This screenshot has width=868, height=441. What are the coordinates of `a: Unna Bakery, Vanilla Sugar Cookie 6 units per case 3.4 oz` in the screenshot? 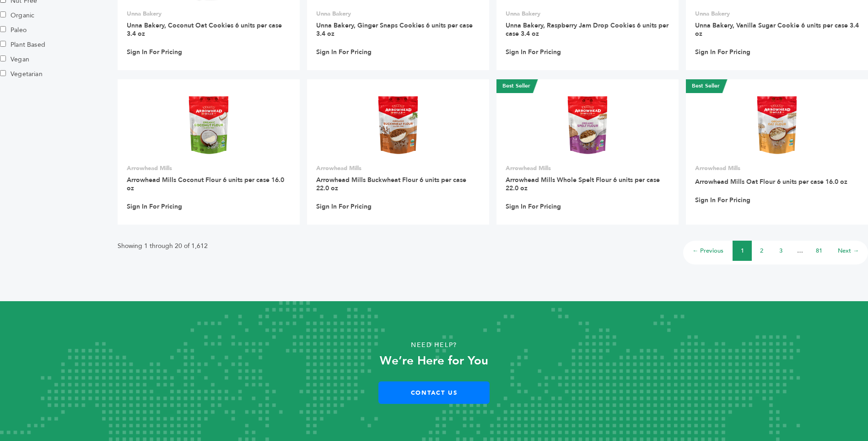 It's located at (777, 29).